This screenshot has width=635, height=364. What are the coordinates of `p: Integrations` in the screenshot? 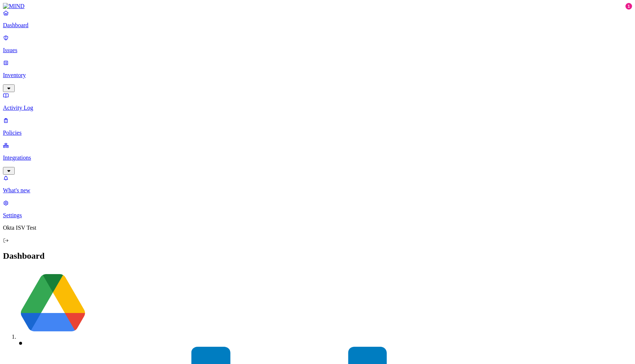 It's located at (318, 158).